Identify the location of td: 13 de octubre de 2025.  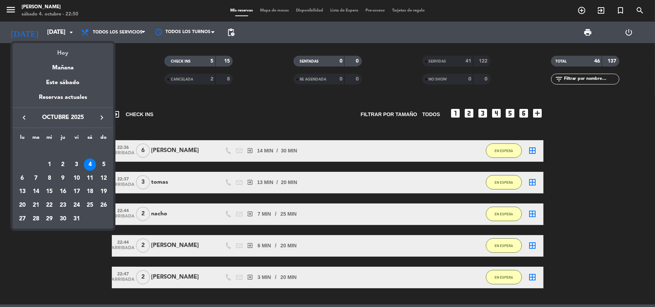
(22, 192).